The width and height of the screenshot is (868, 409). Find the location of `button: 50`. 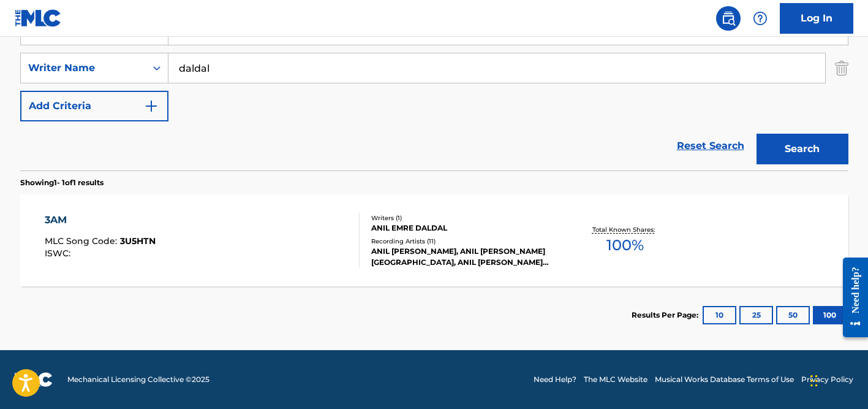

button: 50 is located at coordinates (792, 315).